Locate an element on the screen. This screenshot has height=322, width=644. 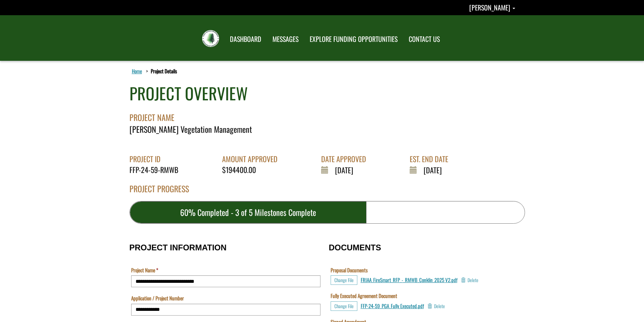
label: Proposal Documents is located at coordinates (350, 270).